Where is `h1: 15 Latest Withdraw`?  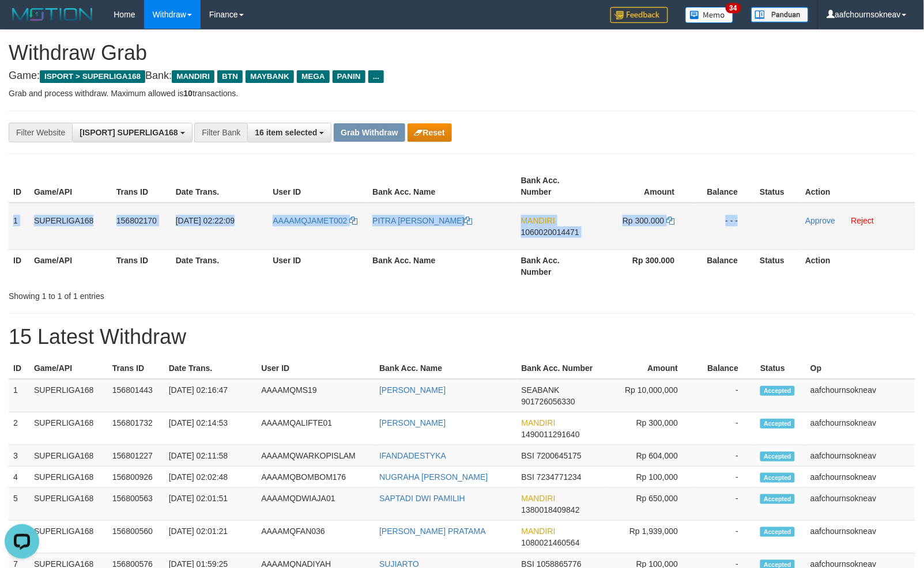 h1: 15 Latest Withdraw is located at coordinates (462, 337).